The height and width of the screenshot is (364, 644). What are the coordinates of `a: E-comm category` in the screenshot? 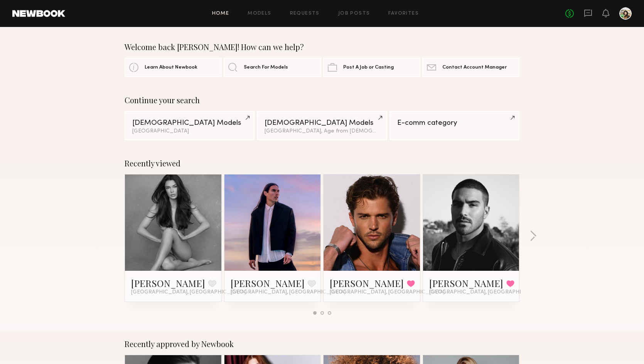 It's located at (454, 125).